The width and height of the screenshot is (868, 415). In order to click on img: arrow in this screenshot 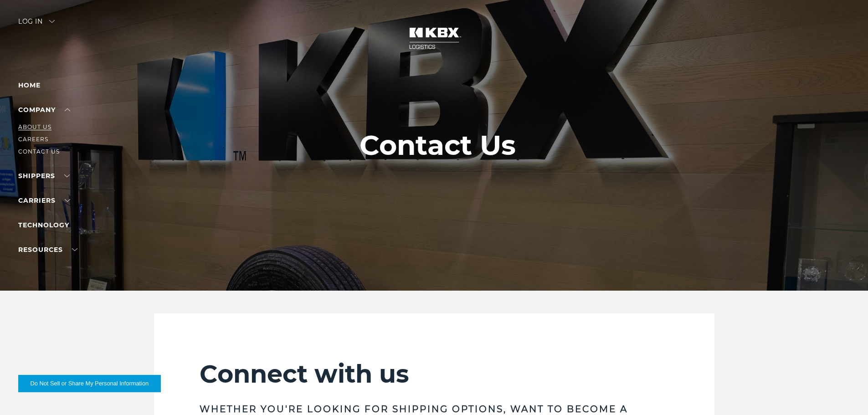, I will do `click(52, 22)`.